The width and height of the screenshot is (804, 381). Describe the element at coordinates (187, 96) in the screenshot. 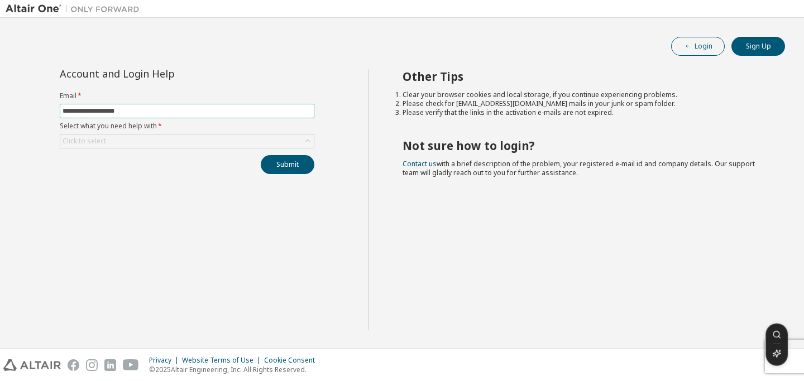

I see `label: Email` at that location.